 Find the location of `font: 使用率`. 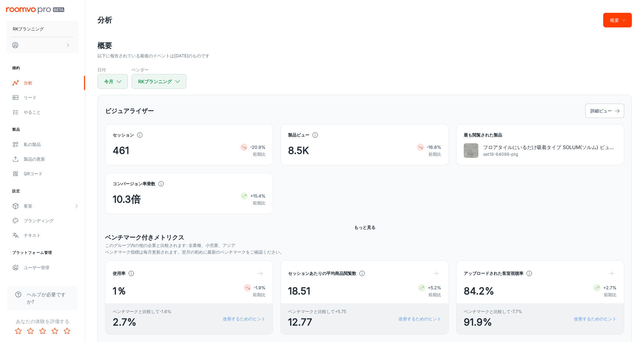

font: 使用率 is located at coordinates (119, 273).